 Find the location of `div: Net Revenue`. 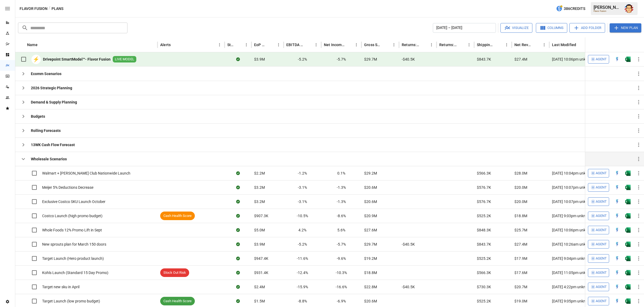

div: Net Revenue is located at coordinates (523, 45).